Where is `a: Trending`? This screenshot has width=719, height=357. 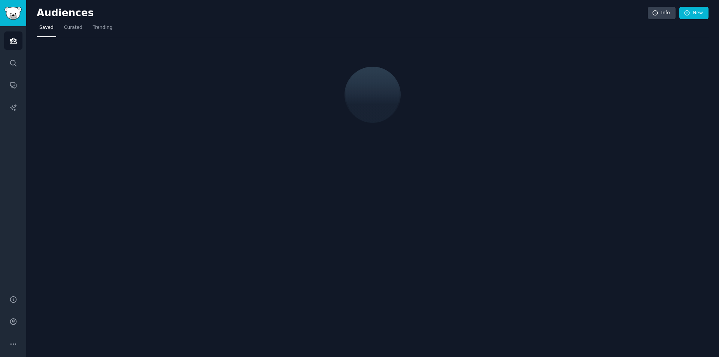
a: Trending is located at coordinates (103, 29).